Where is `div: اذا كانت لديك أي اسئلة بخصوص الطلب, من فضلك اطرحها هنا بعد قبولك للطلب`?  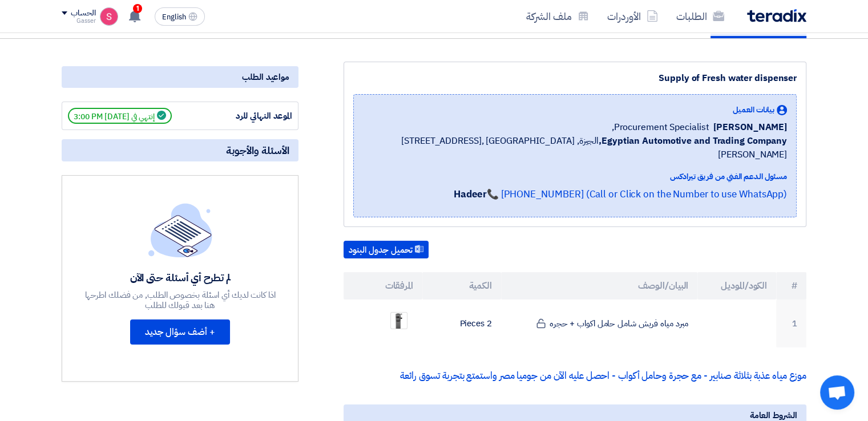 div: اذا كانت لديك أي اسئلة بخصوص الطلب, من فضلك اطرحها هنا بعد قبولك للطلب is located at coordinates (180, 301).